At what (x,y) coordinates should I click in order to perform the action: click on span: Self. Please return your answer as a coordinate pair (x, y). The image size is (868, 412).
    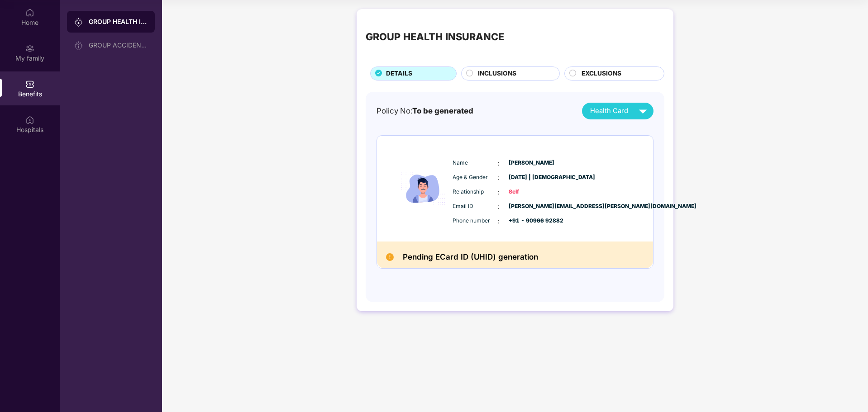
    Looking at the image, I should click on (531, 192).